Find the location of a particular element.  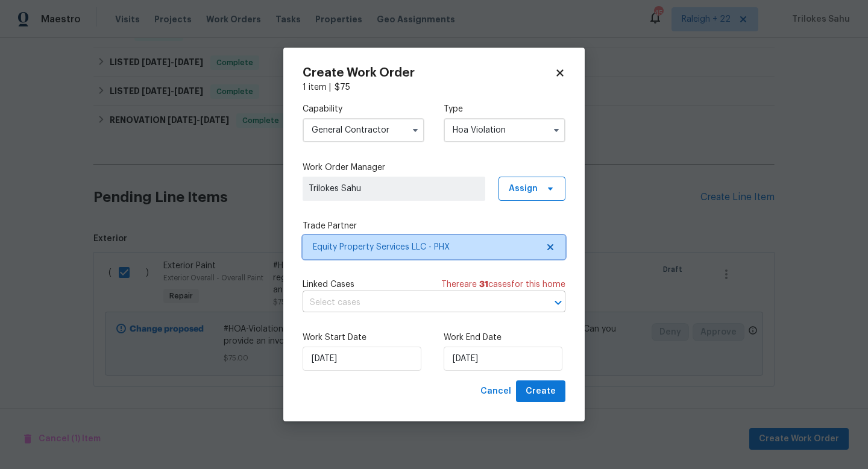

span: Create is located at coordinates (541, 391).